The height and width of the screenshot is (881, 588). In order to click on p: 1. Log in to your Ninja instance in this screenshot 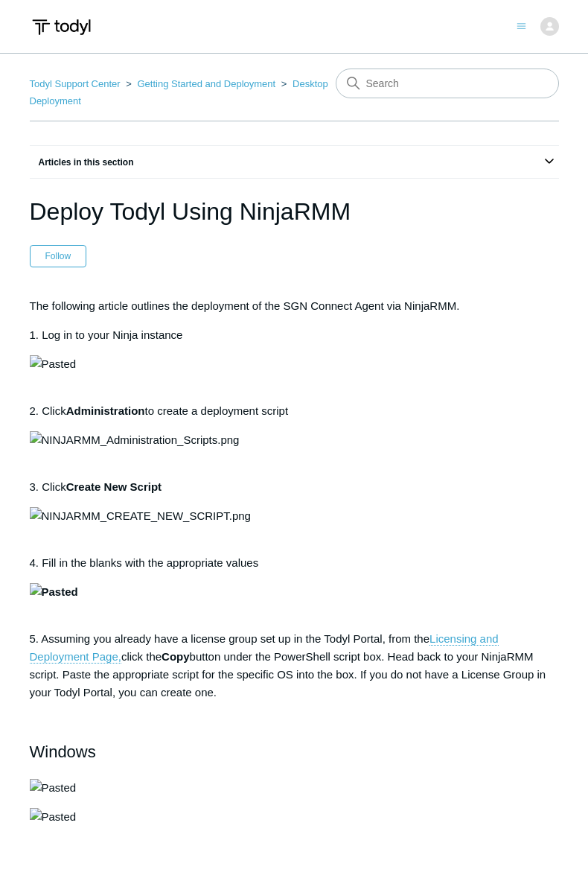, I will do `click(294, 335)`.